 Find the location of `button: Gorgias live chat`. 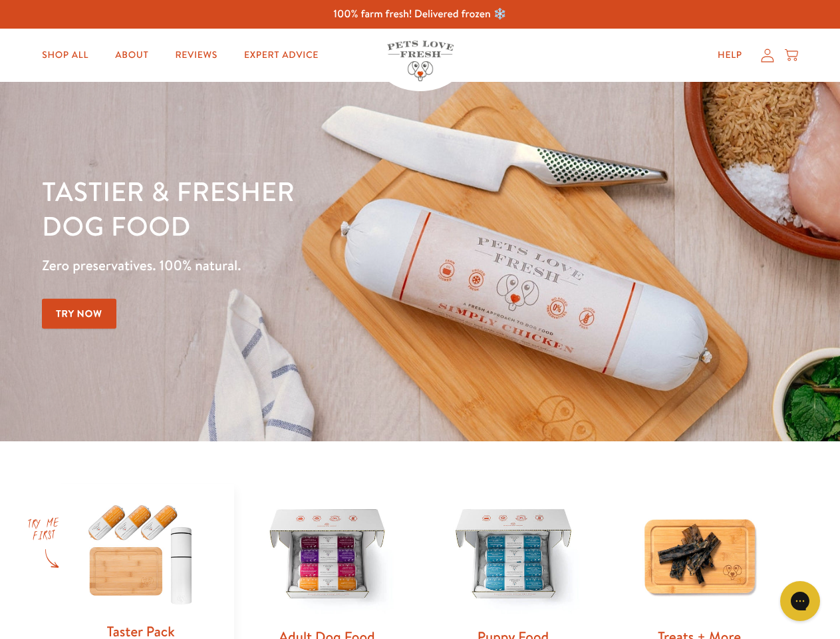

button: Gorgias live chat is located at coordinates (27, 25).